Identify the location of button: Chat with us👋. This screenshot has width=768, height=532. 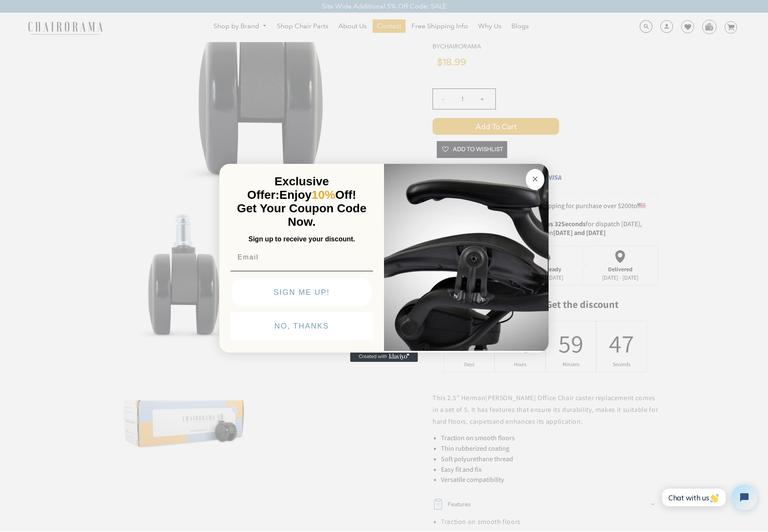
(41, 20).